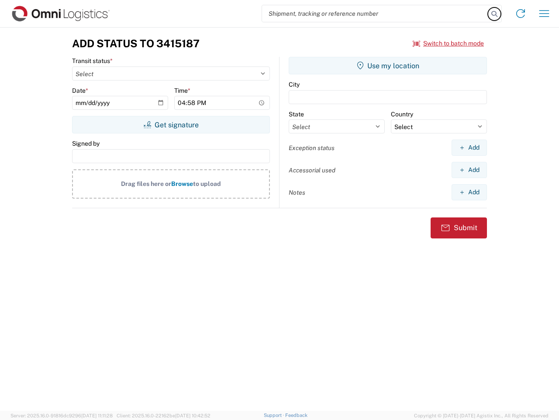  Describe the element at coordinates (86, 143) in the screenshot. I see `label: Signed by` at that location.